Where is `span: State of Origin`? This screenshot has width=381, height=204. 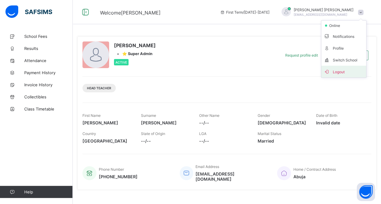 span: State of Origin is located at coordinates (153, 134).